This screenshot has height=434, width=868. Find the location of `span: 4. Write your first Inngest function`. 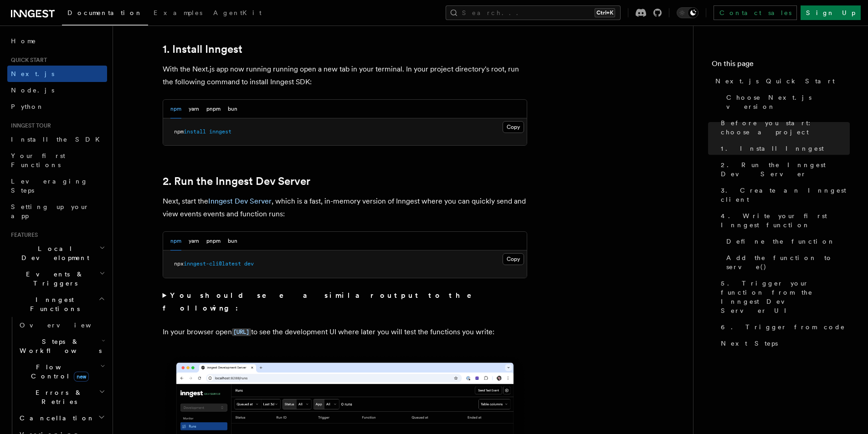

span: 4. Write your first Inngest function is located at coordinates (785, 220).